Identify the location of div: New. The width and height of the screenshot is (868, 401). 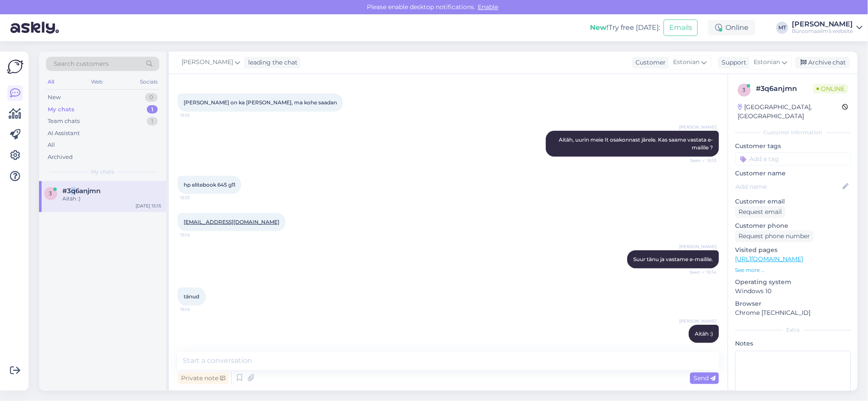
(54, 97).